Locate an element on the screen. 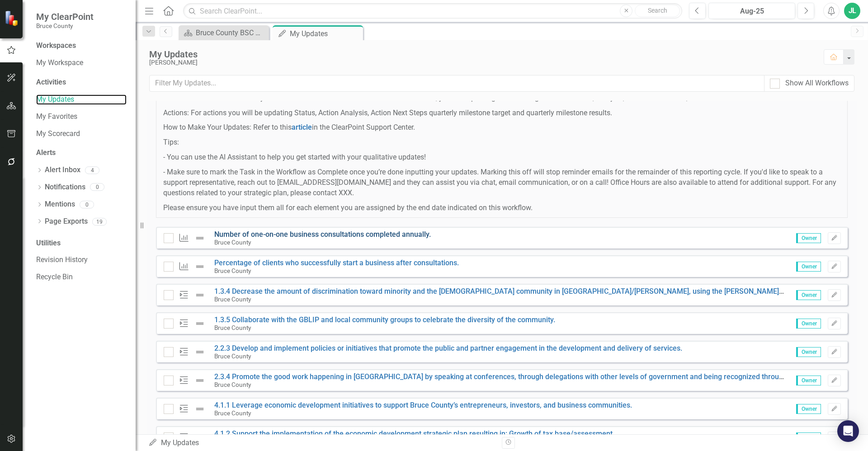  a: Page Exports is located at coordinates (66, 221).